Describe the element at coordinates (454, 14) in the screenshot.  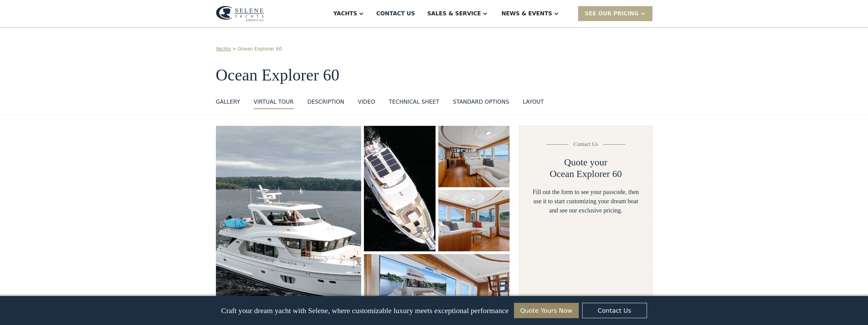
I see `div: Sales & Service` at that location.